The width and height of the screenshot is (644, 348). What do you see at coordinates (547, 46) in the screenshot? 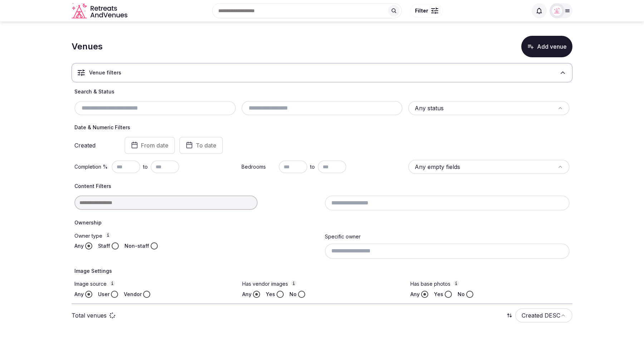
I see `button: Add venue` at bounding box center [547, 46].